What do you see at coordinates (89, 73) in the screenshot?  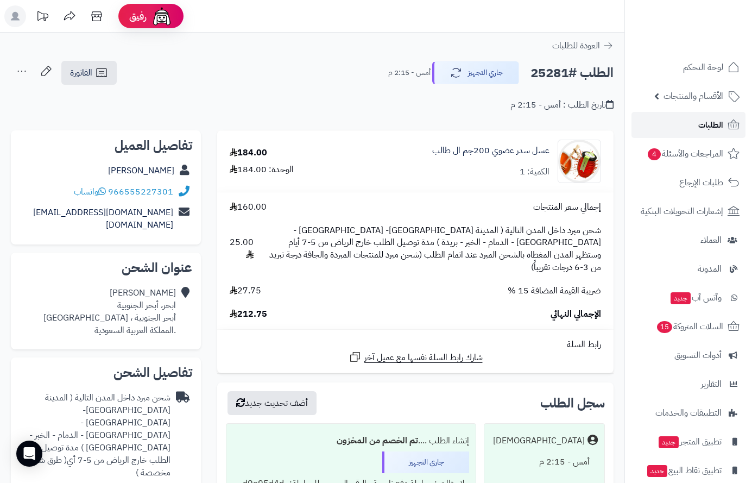 I see `a: الفاتورة` at bounding box center [89, 73].